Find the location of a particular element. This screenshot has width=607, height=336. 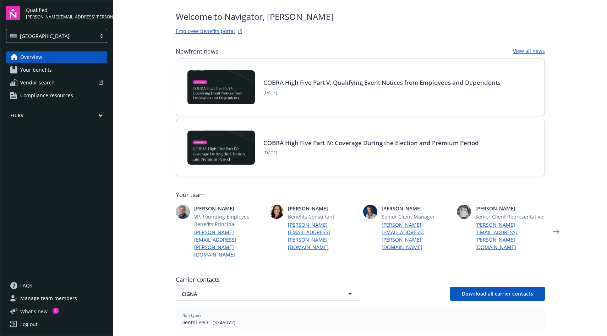

a: Compliance resources is located at coordinates (56, 95).